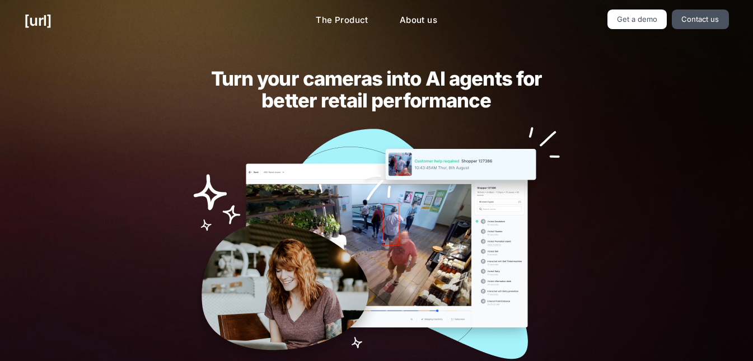  Describe the element at coordinates (376, 90) in the screenshot. I see `h2: Turn your cameras into AI agents for better retail performance` at that location.